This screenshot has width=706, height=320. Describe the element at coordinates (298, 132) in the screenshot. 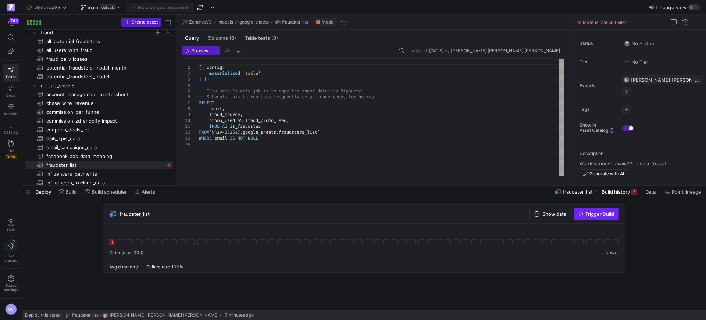

I see `span: fraudsters_list` at that location.